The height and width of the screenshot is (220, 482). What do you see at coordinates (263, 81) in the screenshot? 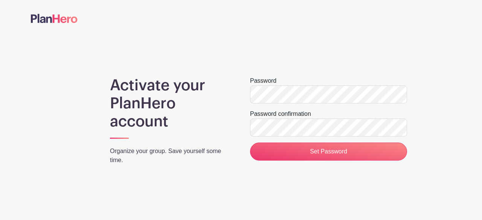
I see `label: Password` at bounding box center [263, 81].